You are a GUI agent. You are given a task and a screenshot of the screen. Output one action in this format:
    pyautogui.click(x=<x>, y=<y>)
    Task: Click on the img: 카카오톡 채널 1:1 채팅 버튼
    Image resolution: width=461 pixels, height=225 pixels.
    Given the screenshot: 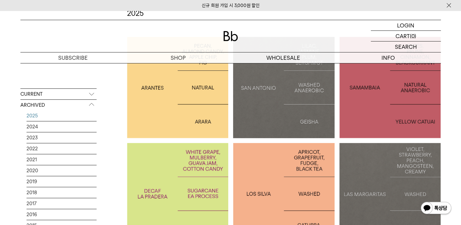 What is the action you would take?
    pyautogui.click(x=436, y=209)
    